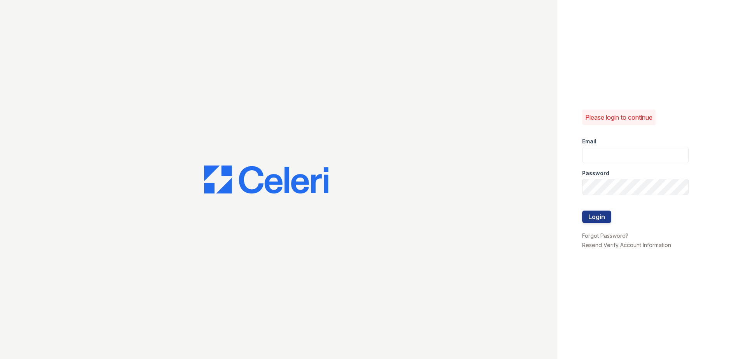 The height and width of the screenshot is (359, 743). What do you see at coordinates (589, 141) in the screenshot?
I see `label: Email` at bounding box center [589, 141].